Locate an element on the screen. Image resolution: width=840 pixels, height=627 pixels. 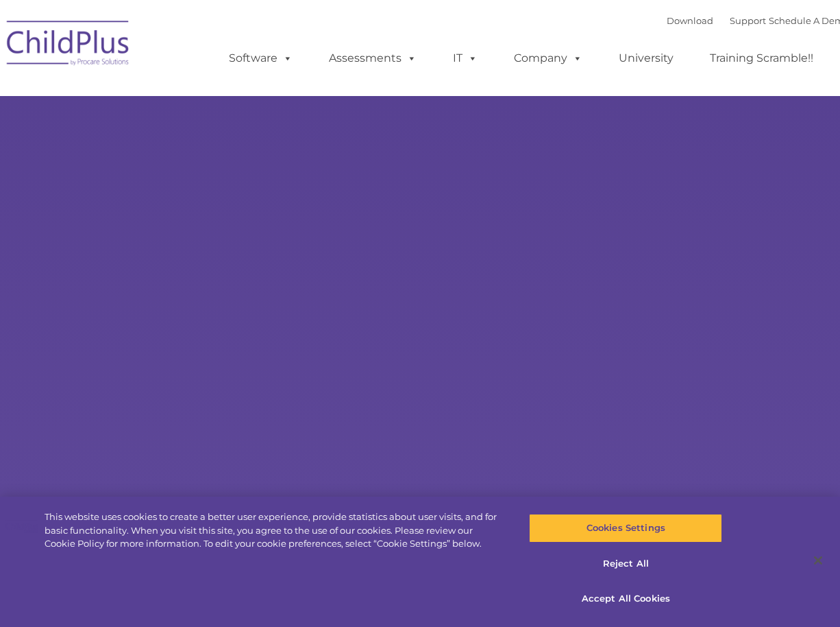
div: This website uses cookies to create a better user experience, provide statistics about user visit... is located at coordinates (274, 530).